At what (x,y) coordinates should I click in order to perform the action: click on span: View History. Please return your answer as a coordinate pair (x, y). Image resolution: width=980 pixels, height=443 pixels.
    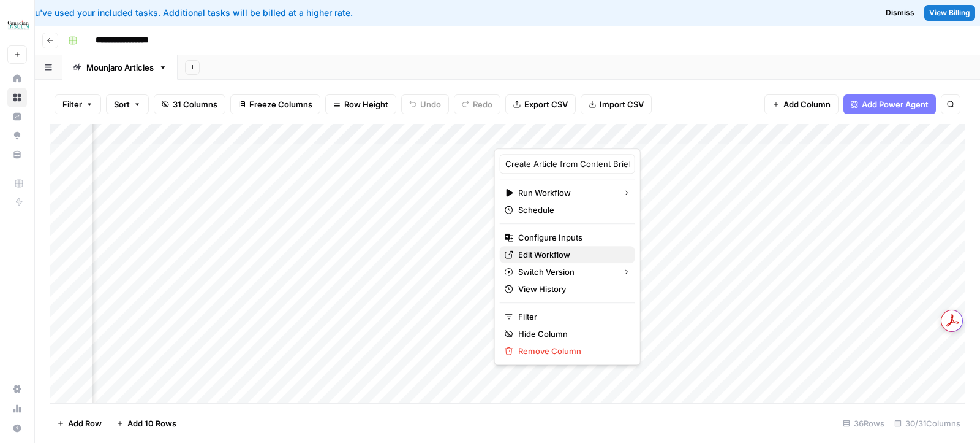
    Looking at the image, I should click on (572, 289).